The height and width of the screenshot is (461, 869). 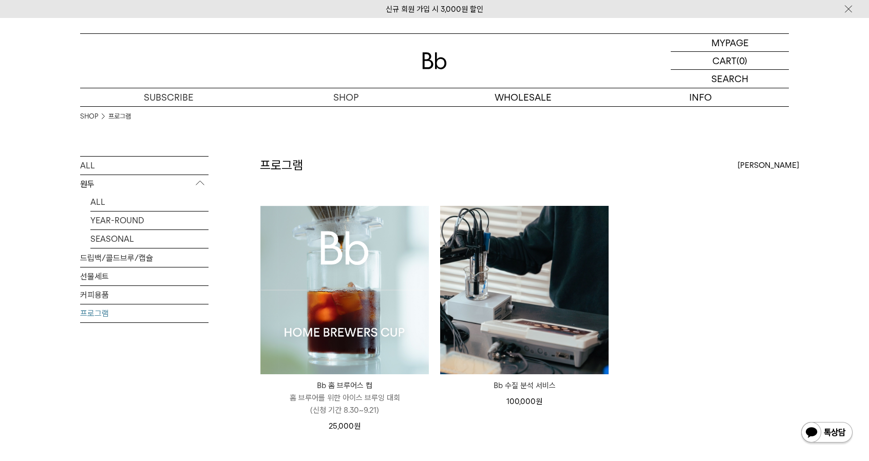 I want to click on a: YEAR-ROUND, so click(x=150, y=220).